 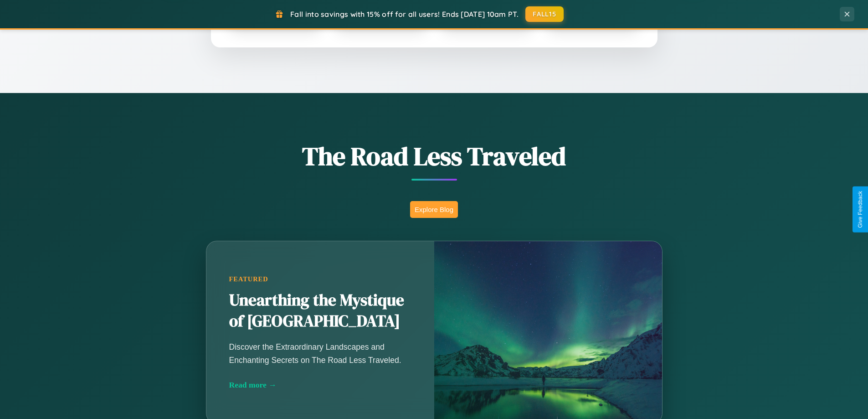 I want to click on button: Explore Blog, so click(x=434, y=209).